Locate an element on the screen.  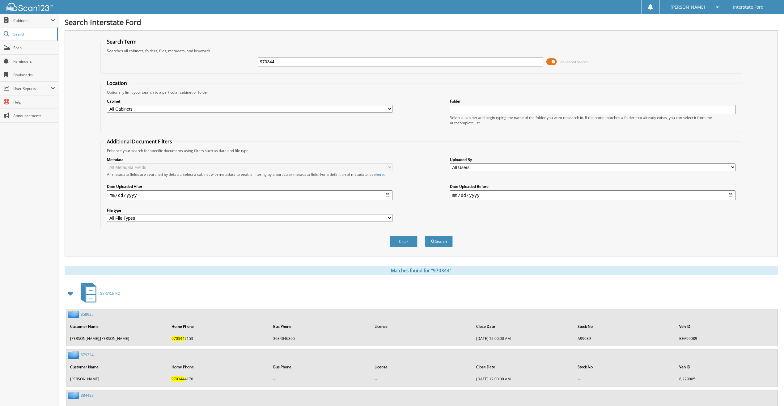
input: end is located at coordinates (593, 195).